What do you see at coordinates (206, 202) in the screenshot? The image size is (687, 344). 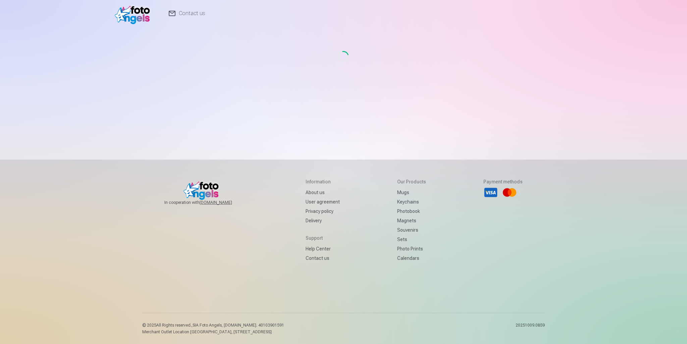 I see `span: In cooperation with` at bounding box center [206, 202].